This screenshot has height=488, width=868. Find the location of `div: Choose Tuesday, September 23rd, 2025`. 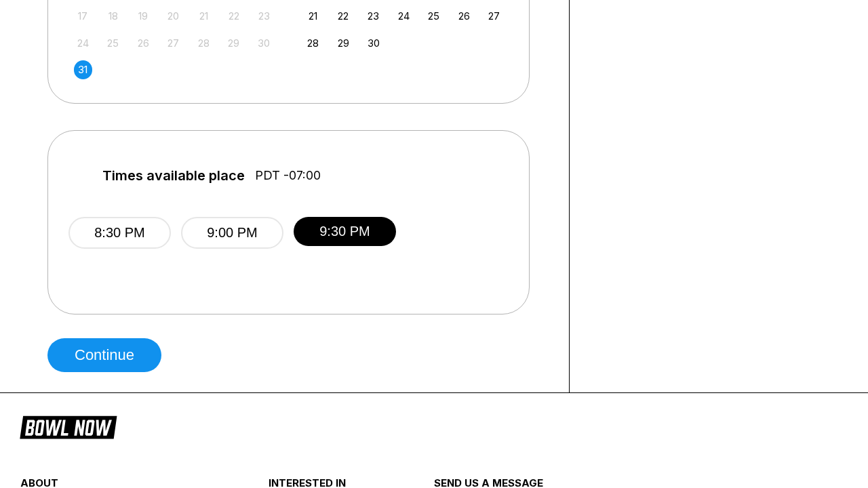

div: Choose Tuesday, September 23rd, 2025 is located at coordinates (373, 16).